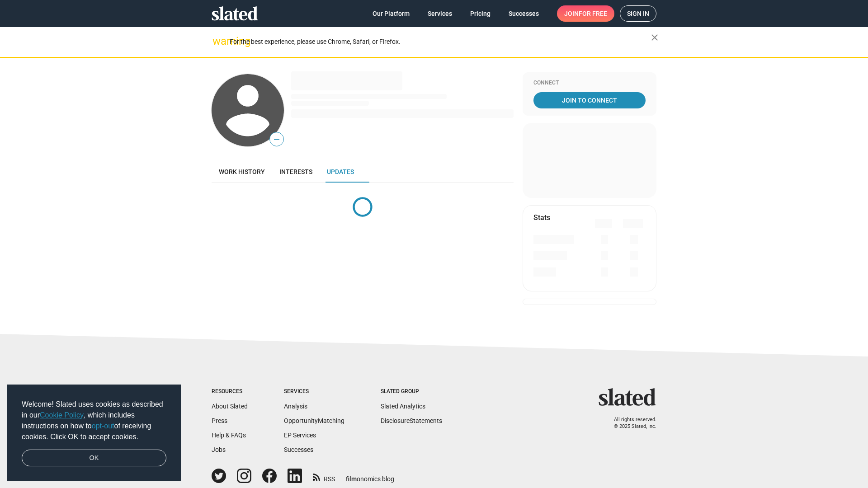 The width and height of the screenshot is (868, 488). Describe the element at coordinates (94, 433) in the screenshot. I see `div: cookieconsent` at that location.